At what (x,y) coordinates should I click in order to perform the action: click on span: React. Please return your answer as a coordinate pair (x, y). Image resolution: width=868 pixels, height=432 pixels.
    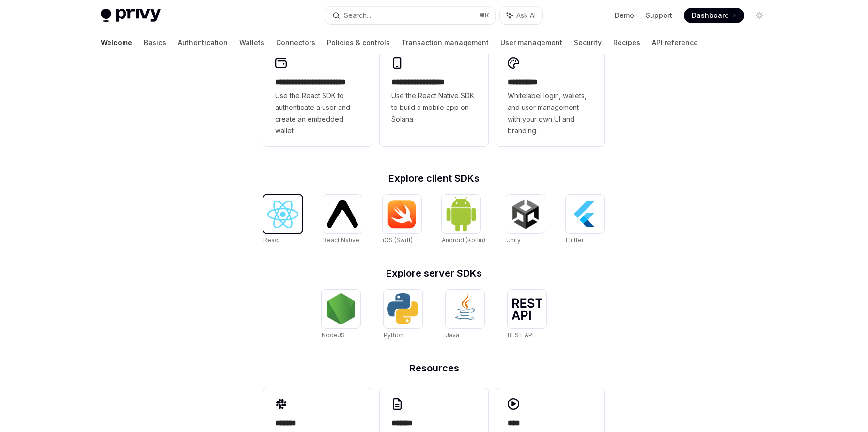
    Looking at the image, I should click on (272, 240).